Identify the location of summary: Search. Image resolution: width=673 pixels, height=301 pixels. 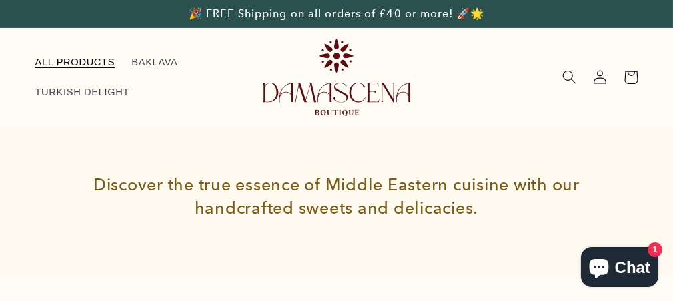
(570, 77).